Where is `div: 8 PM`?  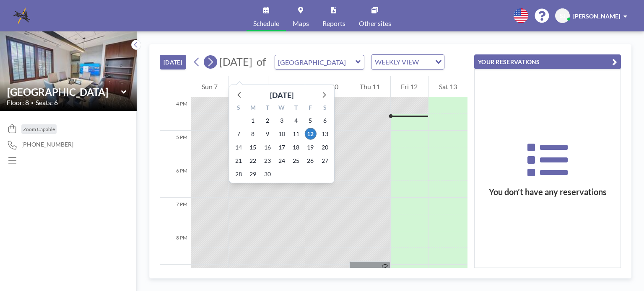 div: 8 PM is located at coordinates (175, 248).